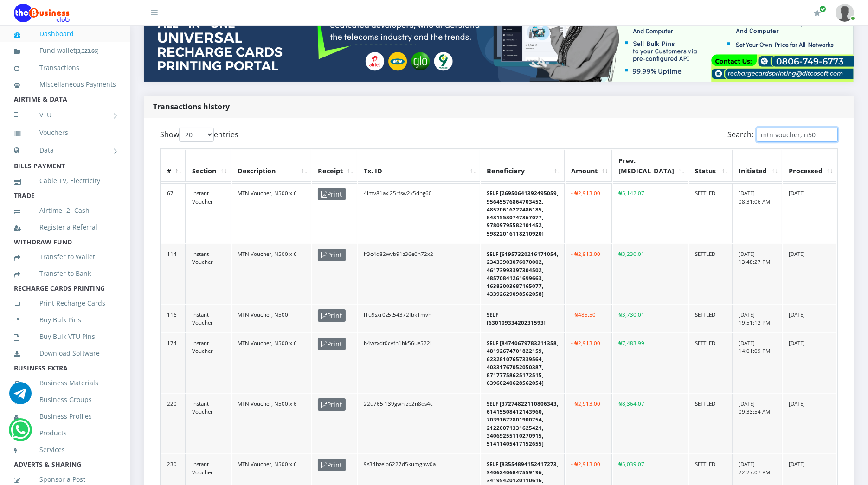  What do you see at coordinates (419, 319) in the screenshot?
I see `td: l1u9sxr0z5t54372fbk1mvh` at bounding box center [419, 319].